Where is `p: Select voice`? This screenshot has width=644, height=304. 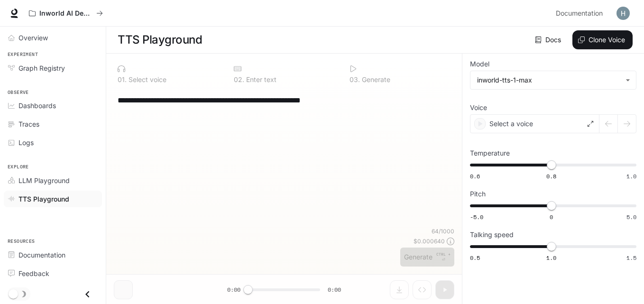
p: Select voice is located at coordinates (146, 79).